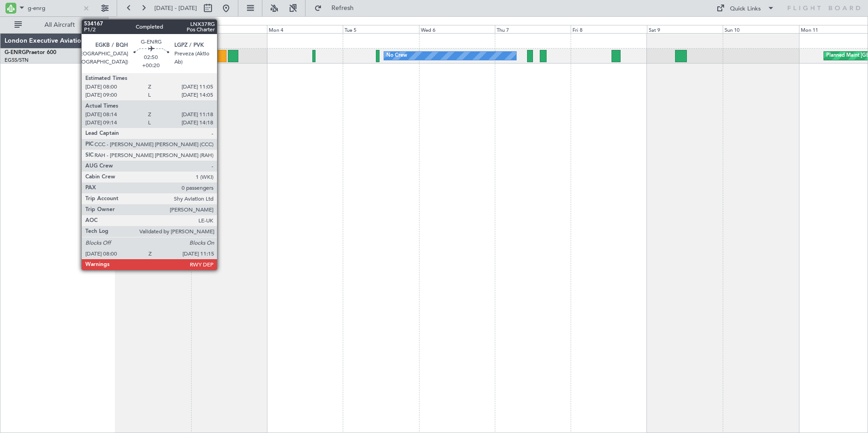  What do you see at coordinates (16, 60) in the screenshot?
I see `a: EGSS/STN` at bounding box center [16, 60].